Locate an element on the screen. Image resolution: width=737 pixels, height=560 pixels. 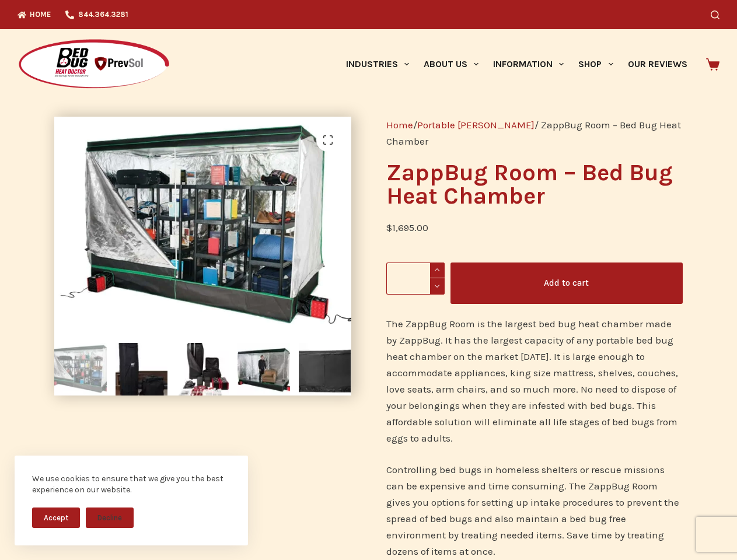
a: Industries is located at coordinates (377, 64).